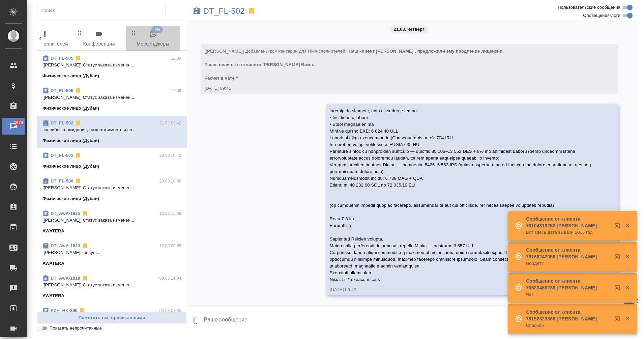 The width and height of the screenshot is (644, 339). Describe the element at coordinates (568, 232) in the screenshot. I see `p: Вот здесь дата выдачи 2015 год` at that location.